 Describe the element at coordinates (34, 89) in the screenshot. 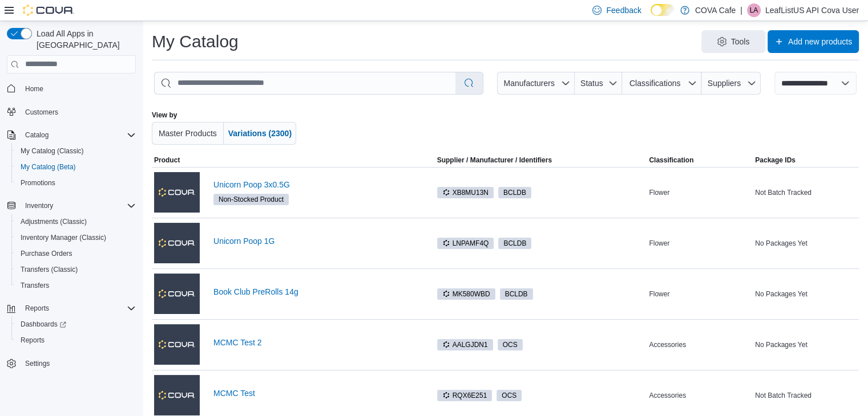

I see `a: Home` at that location.